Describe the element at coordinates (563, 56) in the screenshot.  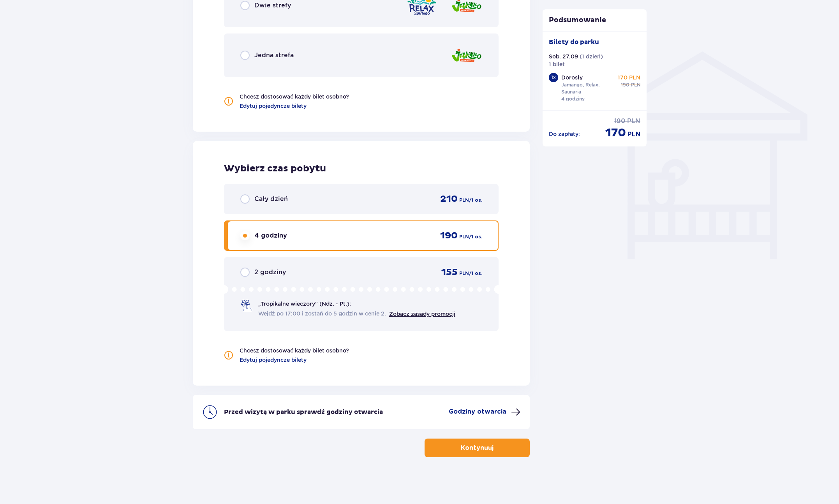
I see `p: Sob. 27.09` at that location.